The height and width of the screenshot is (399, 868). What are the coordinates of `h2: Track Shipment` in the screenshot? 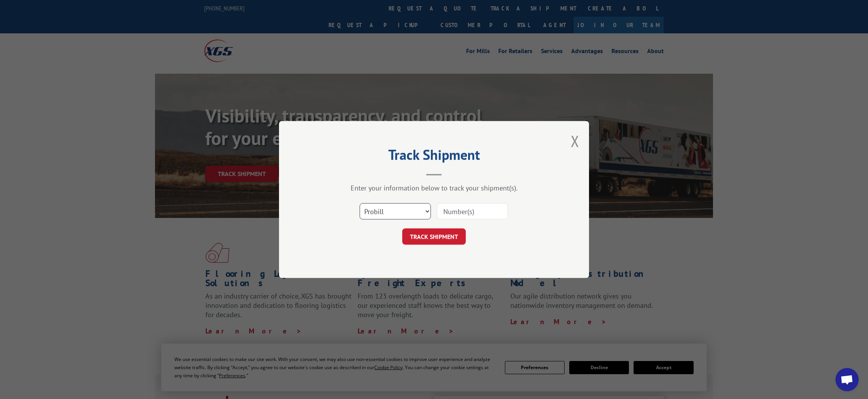 It's located at (434, 157).